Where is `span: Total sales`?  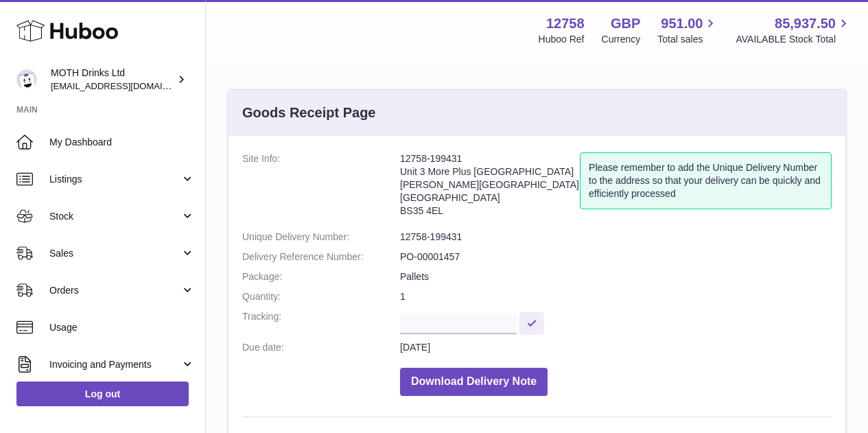 span: Total sales is located at coordinates (687, 39).